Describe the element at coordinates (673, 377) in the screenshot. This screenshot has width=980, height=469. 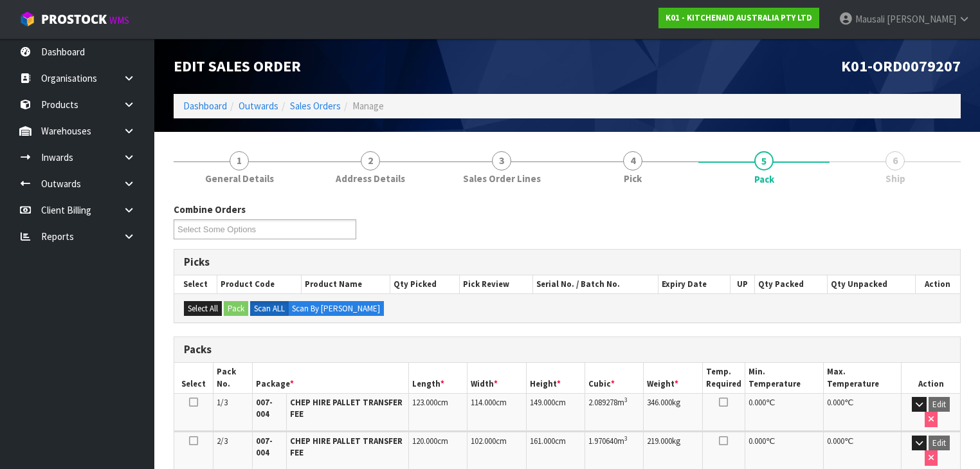
I see `th: Weight` at that location.